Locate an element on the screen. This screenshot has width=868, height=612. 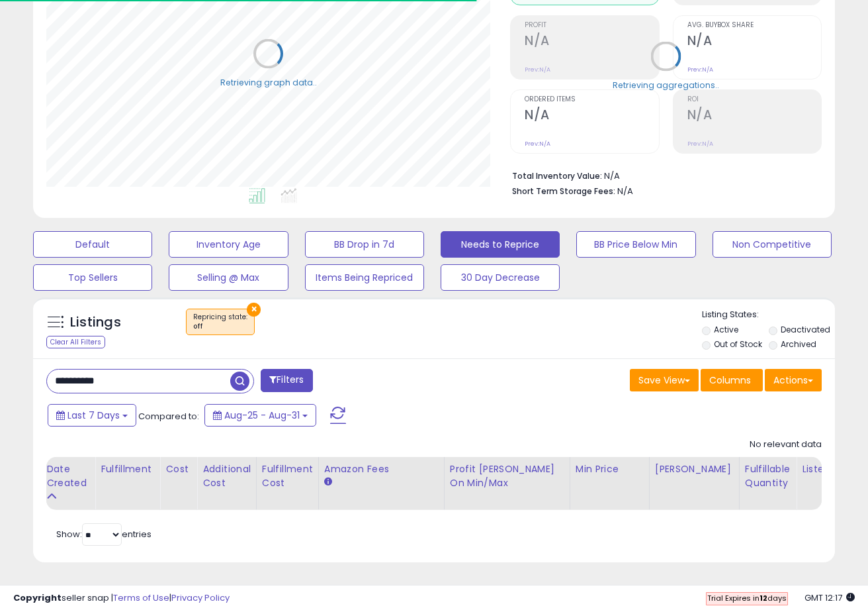
div: seller snap | | is located at coordinates (121, 598).